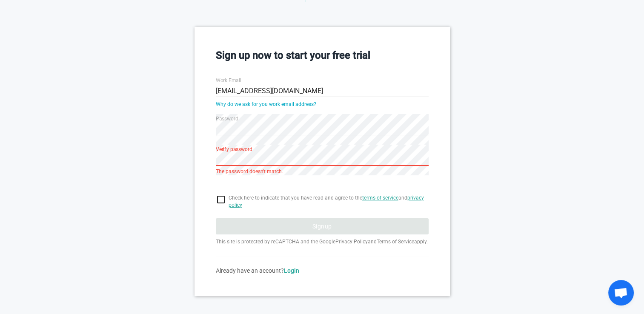  Describe the element at coordinates (380, 198) in the screenshot. I see `a: terms of service` at that location.